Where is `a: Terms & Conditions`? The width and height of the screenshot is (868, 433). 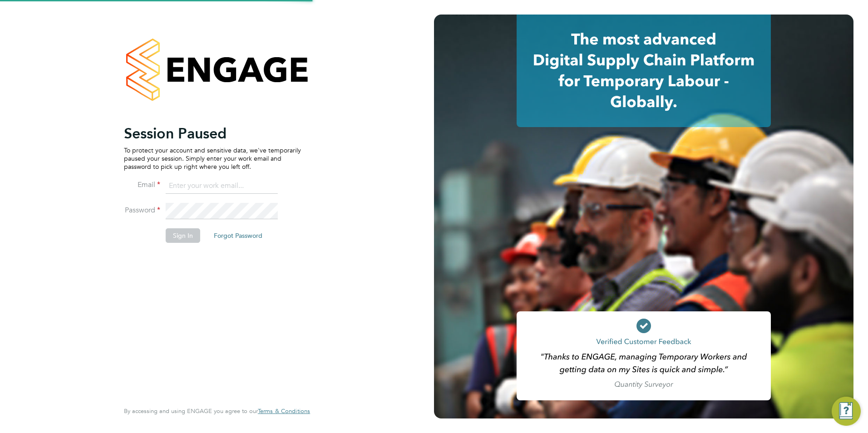 a: Terms & Conditions is located at coordinates (284, 411).